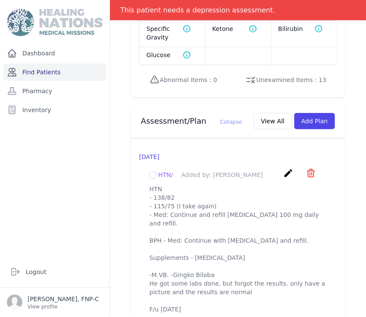 Image resolution: width=366 pixels, height=317 pixels. I want to click on h3: Assessment/Plan, so click(191, 121).